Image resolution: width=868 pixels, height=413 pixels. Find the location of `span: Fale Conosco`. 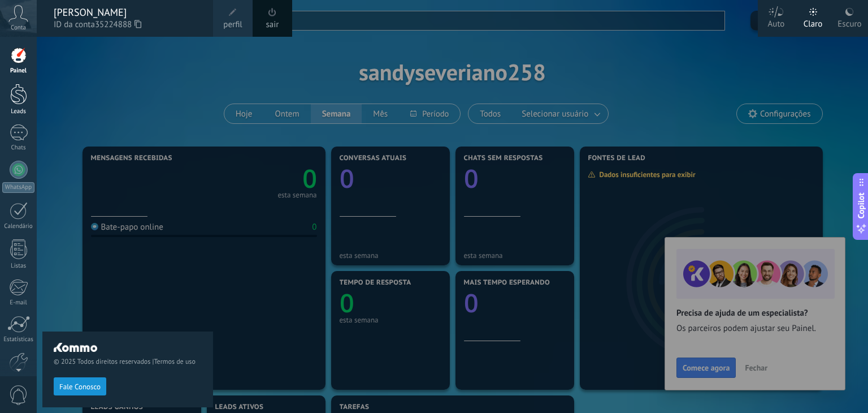

span: Fale Conosco is located at coordinates (80, 386).